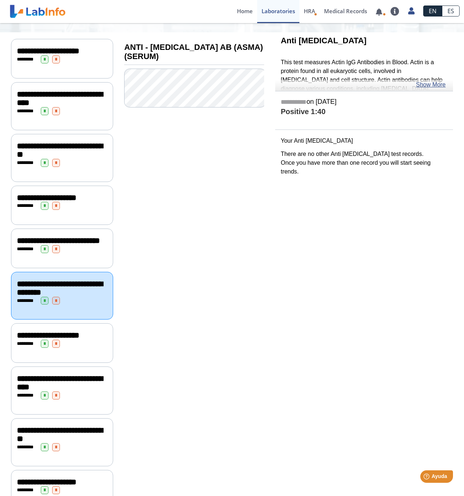 The height and width of the screenshot is (496, 464). Describe the element at coordinates (432, 11) in the screenshot. I see `a: EN` at that location.